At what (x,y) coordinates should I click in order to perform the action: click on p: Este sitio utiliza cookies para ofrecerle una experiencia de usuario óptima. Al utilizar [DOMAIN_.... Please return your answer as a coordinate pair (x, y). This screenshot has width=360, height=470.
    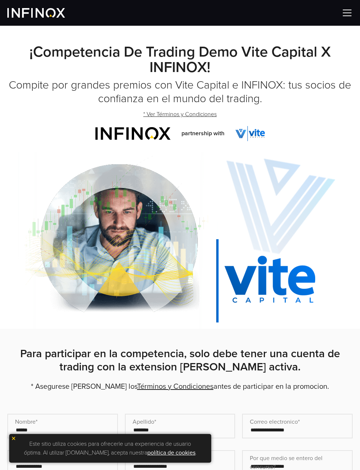
    Looking at the image, I should click on (110, 449).